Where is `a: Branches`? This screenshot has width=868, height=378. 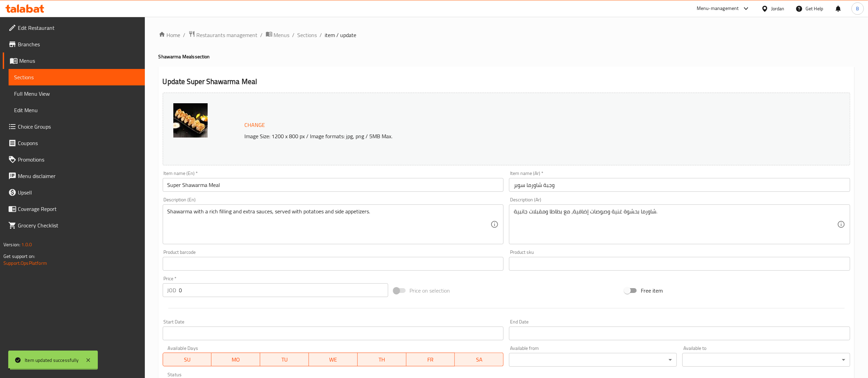 a: Branches is located at coordinates (74, 44).